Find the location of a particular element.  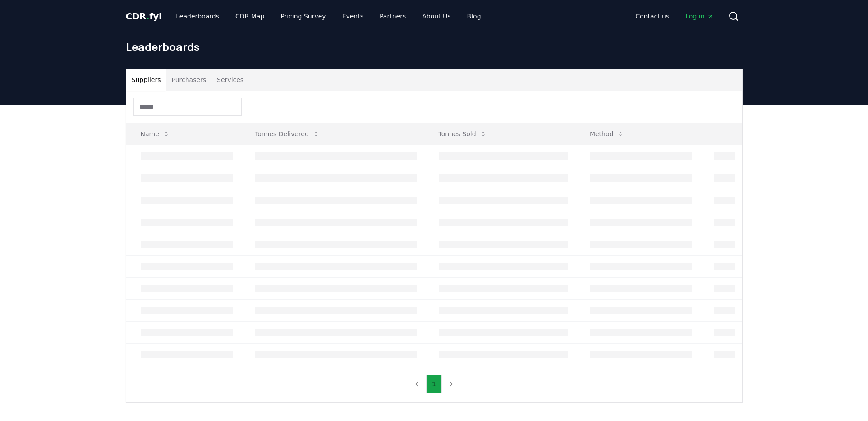

h1: Leaderboards is located at coordinates (434, 47).